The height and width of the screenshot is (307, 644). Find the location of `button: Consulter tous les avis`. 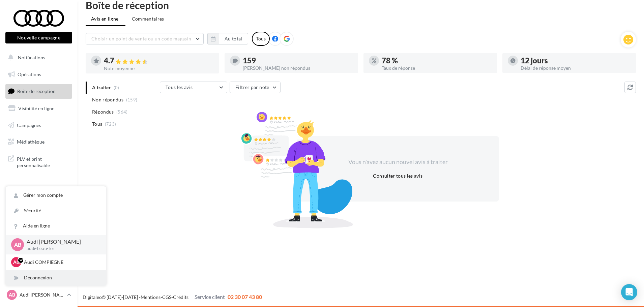

button: Consulter tous les avis is located at coordinates (398, 176).